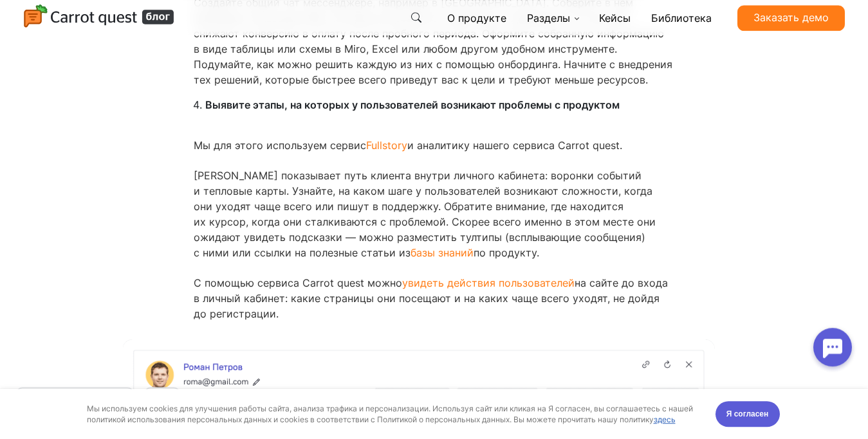 The width and height of the screenshot is (868, 439). Describe the element at coordinates (748, 25) in the screenshot. I see `span: Я согласен` at that location.